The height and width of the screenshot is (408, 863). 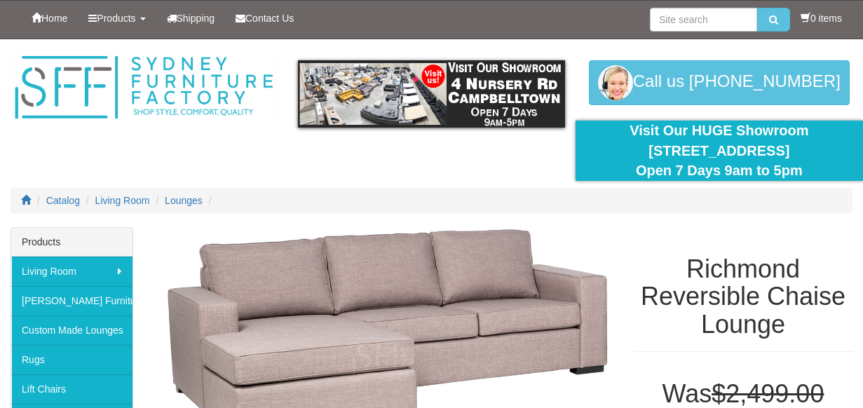 What do you see at coordinates (144, 88) in the screenshot?
I see `img: Sydney Furniture Factory` at bounding box center [144, 88].